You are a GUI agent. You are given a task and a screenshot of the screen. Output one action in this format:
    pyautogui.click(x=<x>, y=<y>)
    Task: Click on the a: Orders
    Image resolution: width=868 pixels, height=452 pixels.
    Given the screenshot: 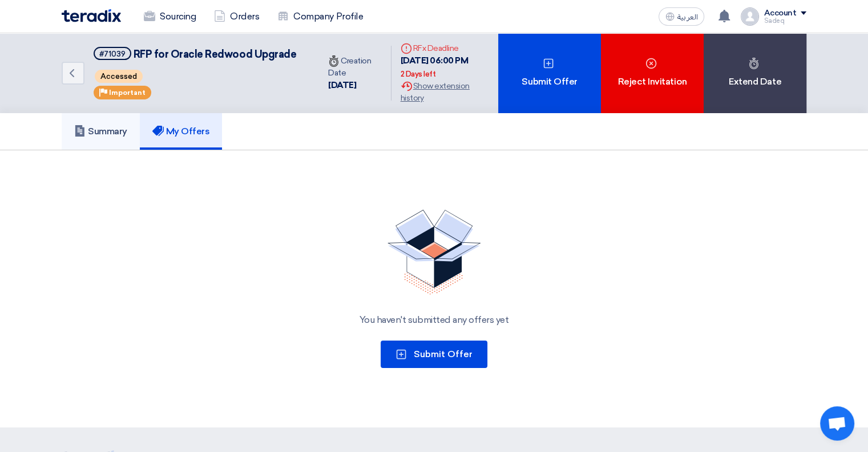 What is the action you would take?
    pyautogui.click(x=236, y=16)
    